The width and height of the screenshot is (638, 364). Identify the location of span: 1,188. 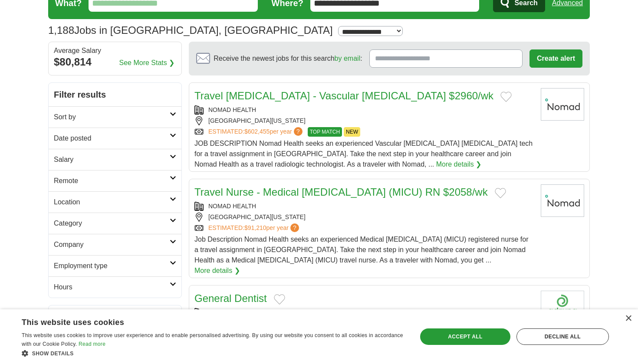
(61, 30).